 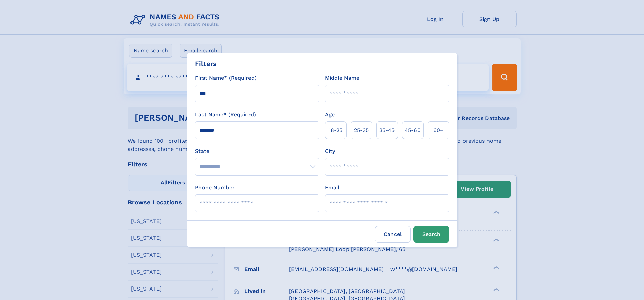 I want to click on label: Last Name* (Required), so click(x=226, y=115).